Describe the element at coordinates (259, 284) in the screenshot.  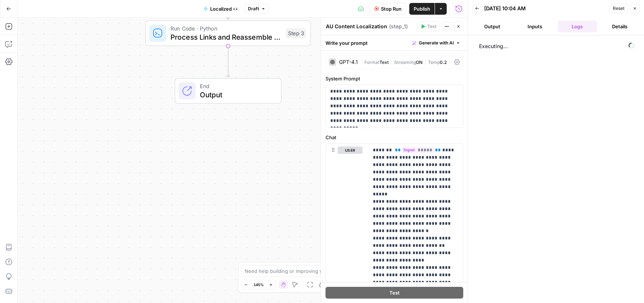
I see `span: 145%` at that location.